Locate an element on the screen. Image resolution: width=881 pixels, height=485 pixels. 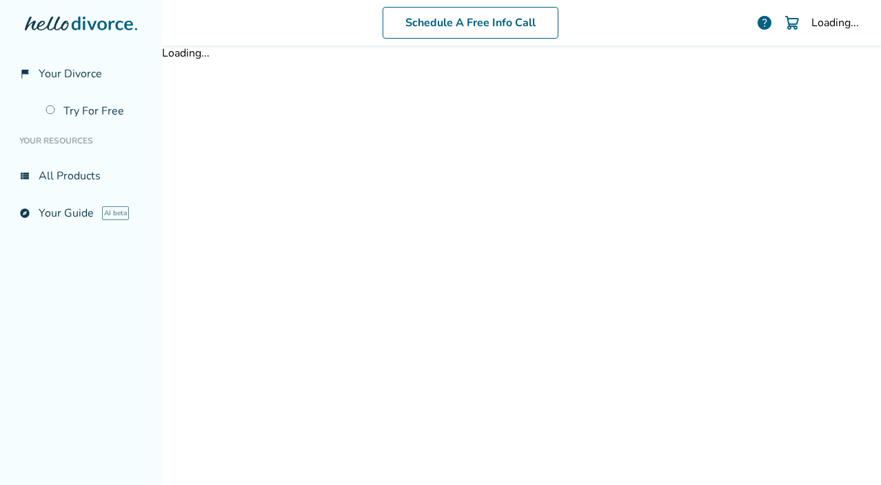
span: AI beta is located at coordinates (115, 213).